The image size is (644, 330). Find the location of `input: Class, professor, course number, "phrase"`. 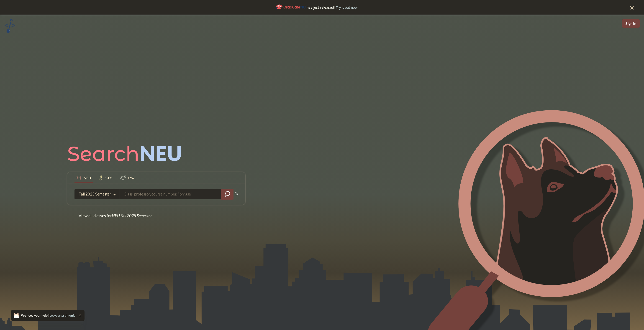

input: Class, professor, course number, "phrase" is located at coordinates (170, 194).